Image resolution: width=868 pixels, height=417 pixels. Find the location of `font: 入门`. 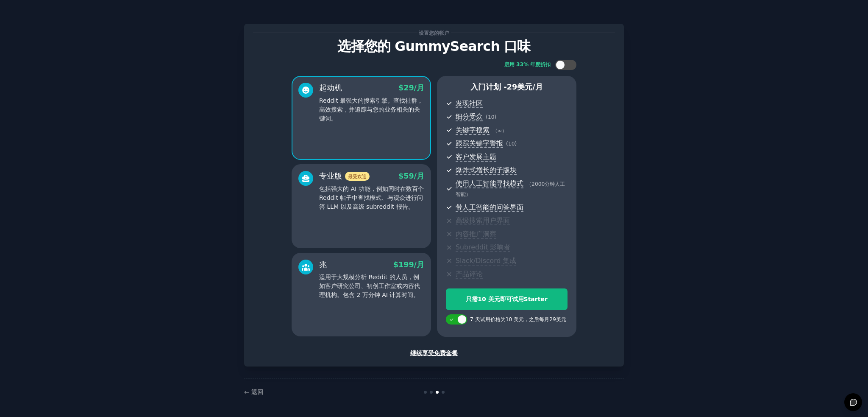

font: 入门 is located at coordinates (478, 87).